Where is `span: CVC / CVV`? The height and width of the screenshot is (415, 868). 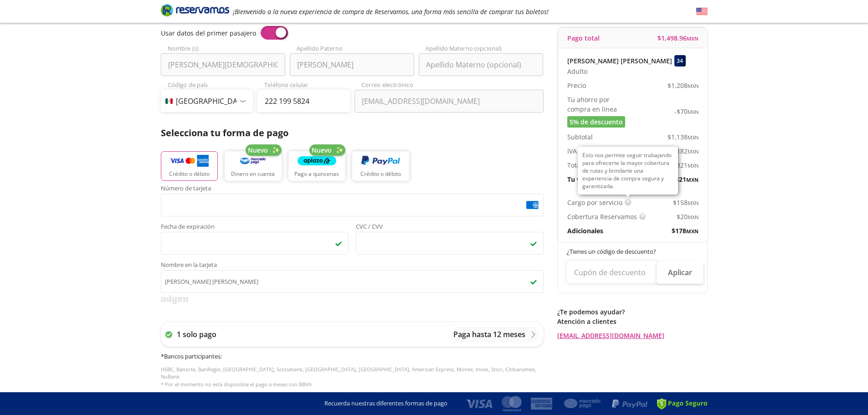 span: CVC / CVV is located at coordinates (450, 228).